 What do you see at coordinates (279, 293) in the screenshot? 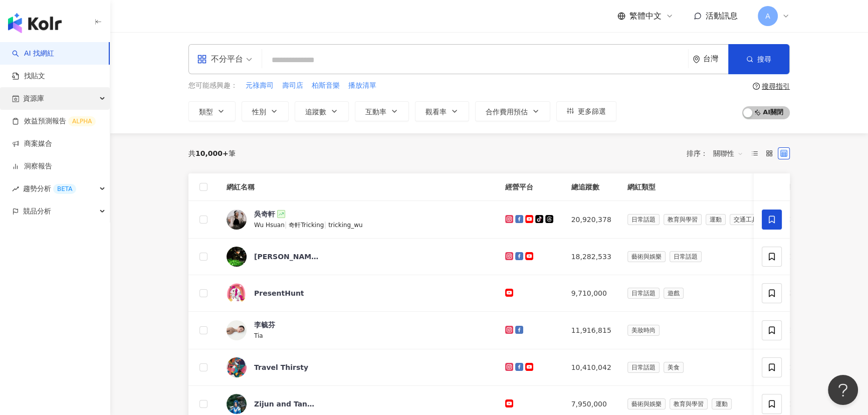
I see `div: PresentHunt` at bounding box center [279, 293].